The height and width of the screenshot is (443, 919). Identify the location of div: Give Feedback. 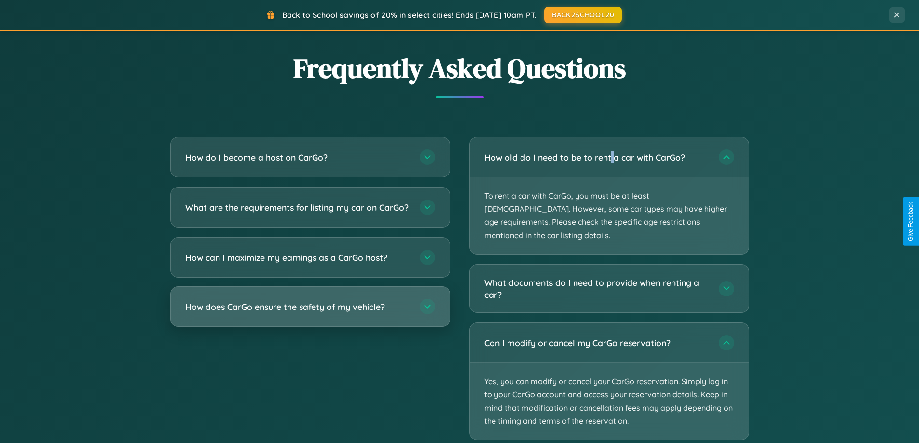
(910, 221).